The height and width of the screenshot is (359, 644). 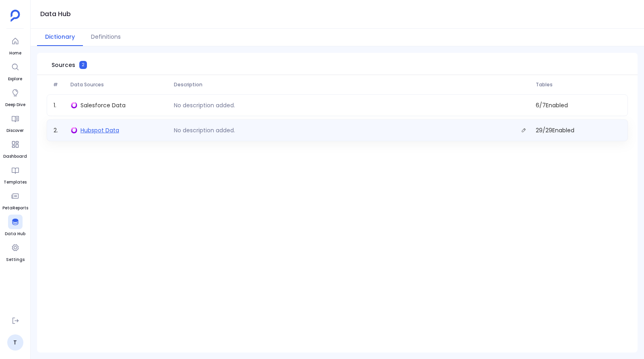 What do you see at coordinates (15, 16) in the screenshot?
I see `img: petavue logo` at bounding box center [15, 16].